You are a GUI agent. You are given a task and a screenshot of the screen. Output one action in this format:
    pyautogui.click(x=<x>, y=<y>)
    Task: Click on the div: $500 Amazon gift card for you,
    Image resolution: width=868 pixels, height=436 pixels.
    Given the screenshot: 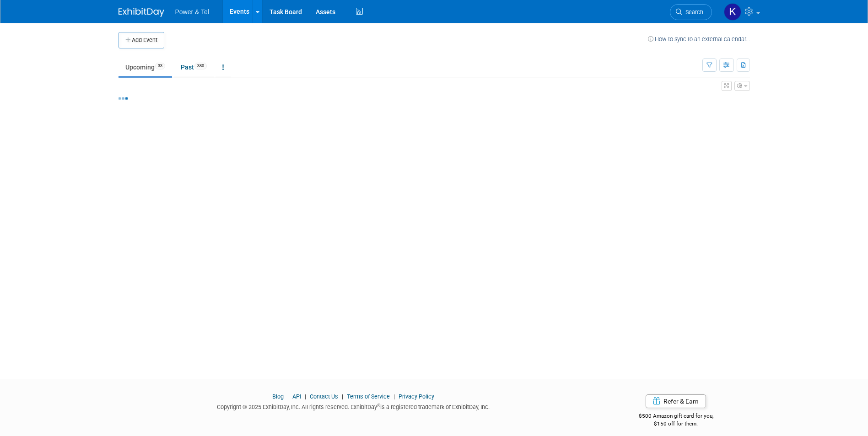 What is the action you would take?
    pyautogui.click(x=675, y=417)
    